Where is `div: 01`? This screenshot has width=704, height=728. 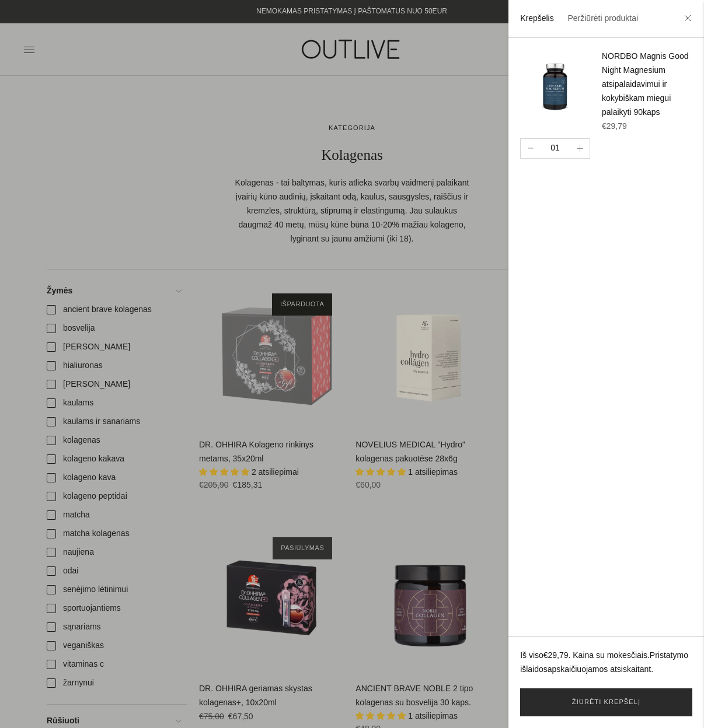
div: 01 is located at coordinates (555, 148).